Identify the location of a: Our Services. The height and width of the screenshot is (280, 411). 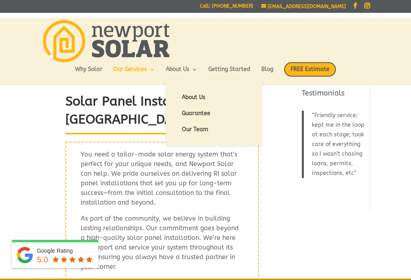
(134, 73).